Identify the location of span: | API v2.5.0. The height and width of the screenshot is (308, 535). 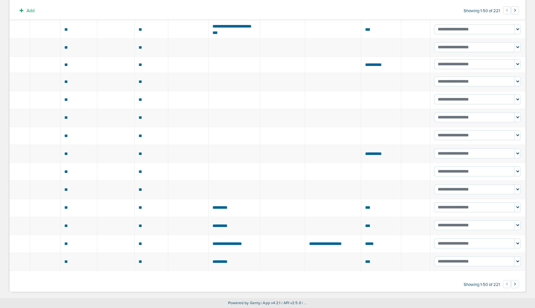
(291, 303).